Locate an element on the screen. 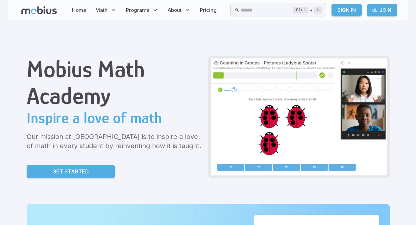 Image resolution: width=416 pixels, height=225 pixels. h2: Inspire a love of math is located at coordinates (115, 118).